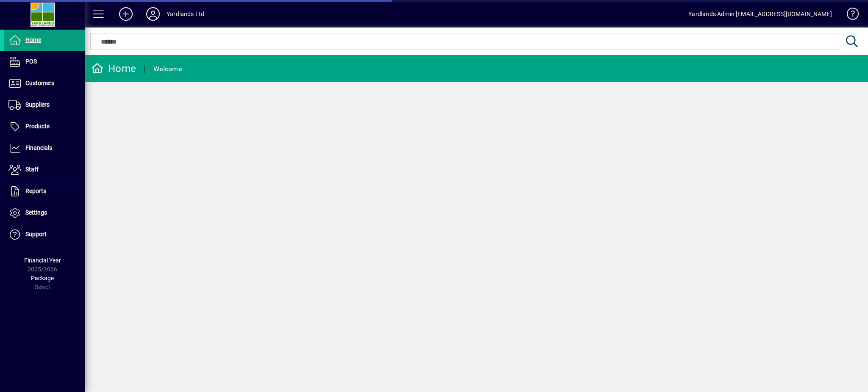  Describe the element at coordinates (37, 105) in the screenshot. I see `span: Suppliers` at that location.